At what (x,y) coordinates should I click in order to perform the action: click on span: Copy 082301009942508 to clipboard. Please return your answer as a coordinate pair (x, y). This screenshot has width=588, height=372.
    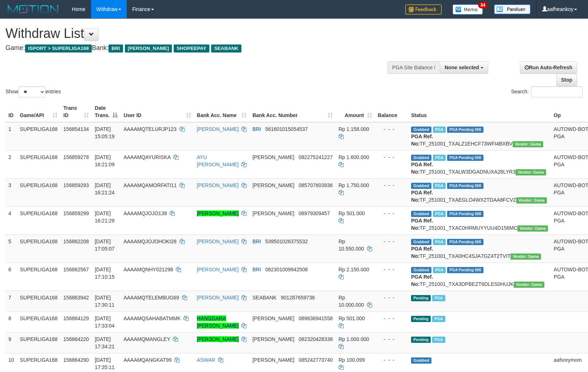
    Looking at the image, I should click on (286, 270).